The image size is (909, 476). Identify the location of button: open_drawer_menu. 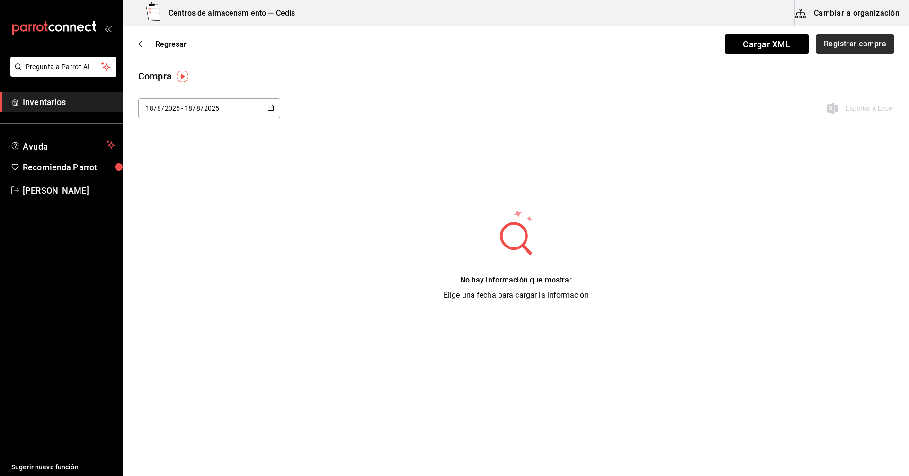
(108, 28).